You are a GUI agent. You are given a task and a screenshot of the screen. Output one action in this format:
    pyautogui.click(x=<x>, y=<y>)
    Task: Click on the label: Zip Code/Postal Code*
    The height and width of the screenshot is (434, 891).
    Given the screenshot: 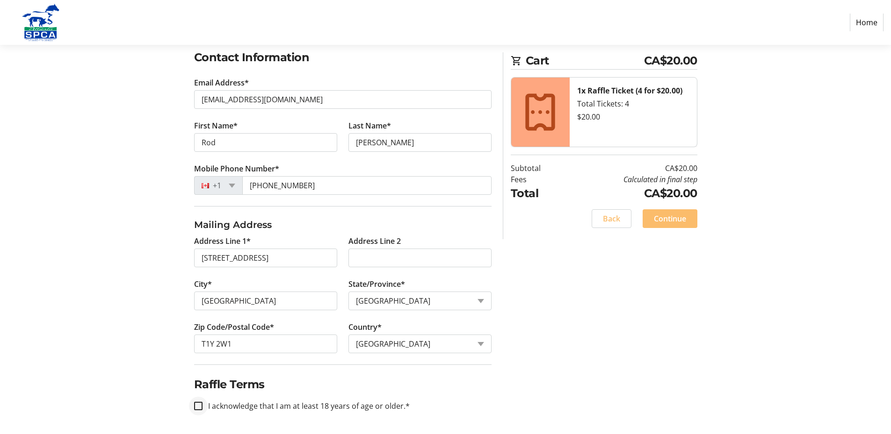 What is the action you would take?
    pyautogui.click(x=234, y=327)
    